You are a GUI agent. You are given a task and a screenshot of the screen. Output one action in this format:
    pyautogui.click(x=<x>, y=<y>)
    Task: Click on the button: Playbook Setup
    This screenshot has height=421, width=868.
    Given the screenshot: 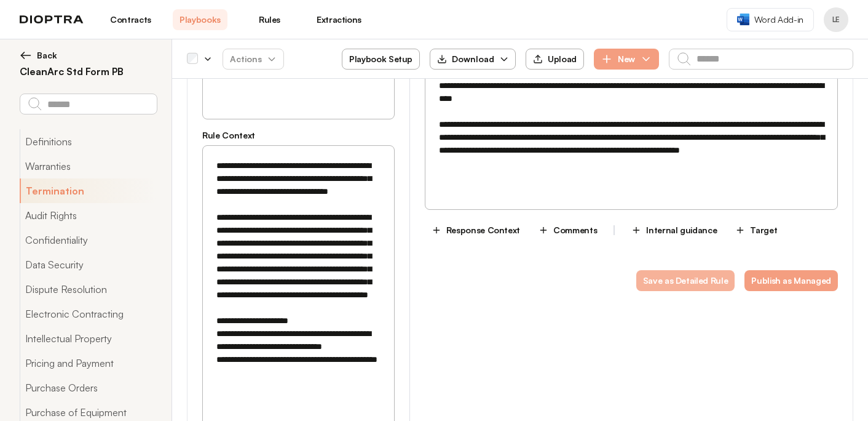 What is the action you would take?
    pyautogui.click(x=380, y=59)
    